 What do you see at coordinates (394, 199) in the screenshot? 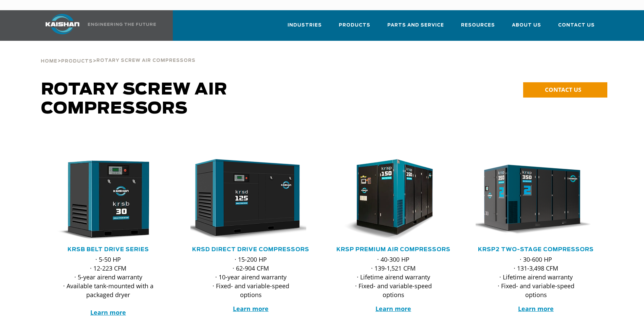
I see `div: krsp150` at bounding box center [394, 199].